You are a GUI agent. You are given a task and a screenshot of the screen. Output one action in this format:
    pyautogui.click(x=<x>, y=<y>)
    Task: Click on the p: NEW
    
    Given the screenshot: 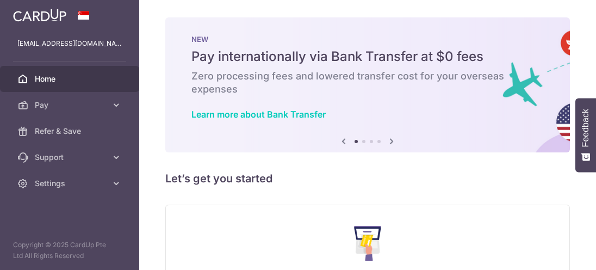 What is the action you would take?
    pyautogui.click(x=368, y=39)
    